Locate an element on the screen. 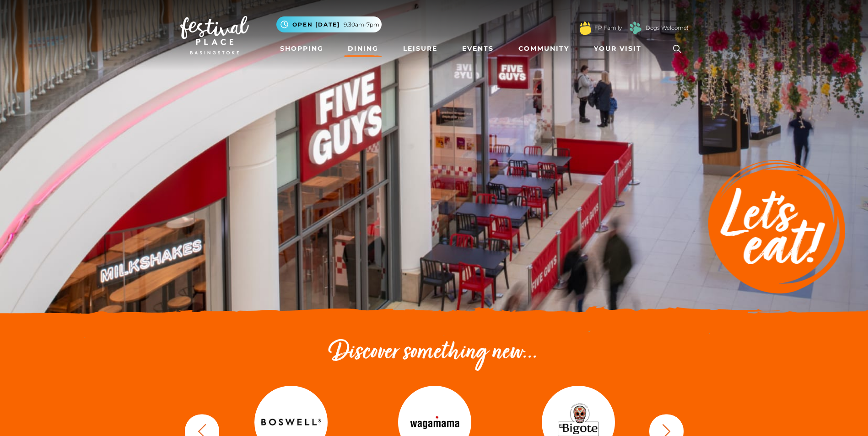  a: Shopping is located at coordinates (301, 48).